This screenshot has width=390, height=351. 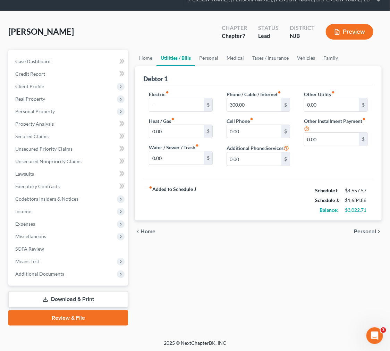 I want to click on label: Phone / Cable / Internet, so click(x=254, y=94).